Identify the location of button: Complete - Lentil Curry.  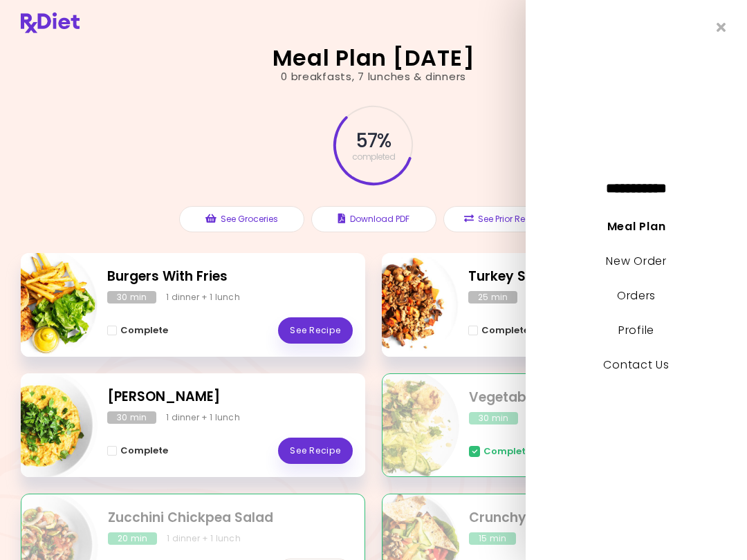
(138, 451).